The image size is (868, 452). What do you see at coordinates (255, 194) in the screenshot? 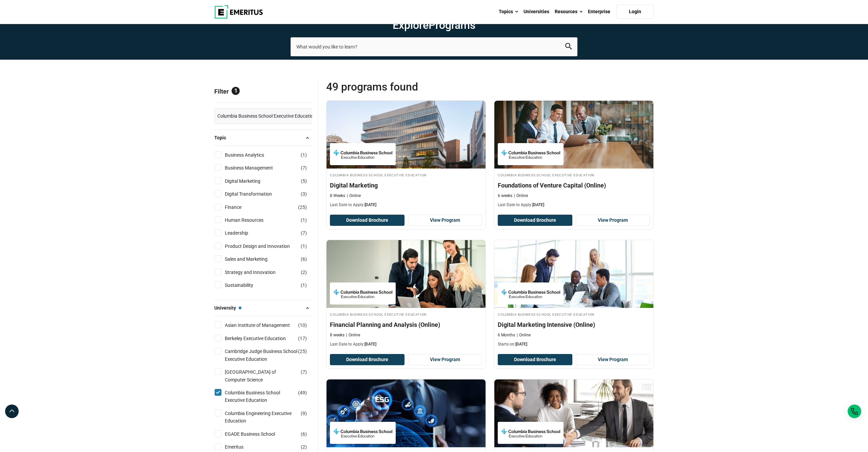
I see `a: Digital Transformation` at bounding box center [255, 194].